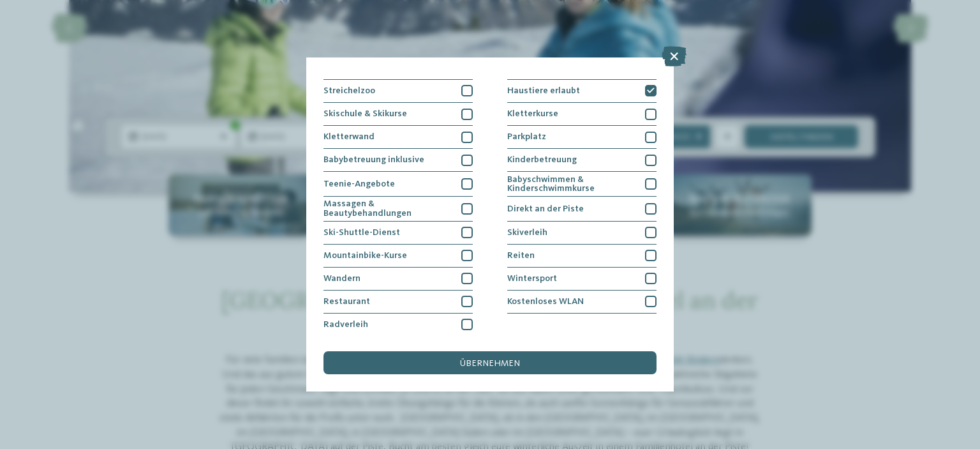  Describe the element at coordinates (374, 160) in the screenshot. I see `span: Babybetreuung inklusive` at that location.